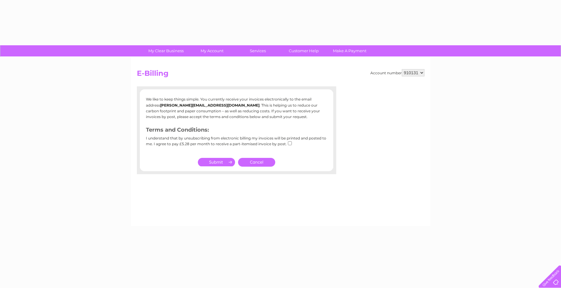 Image resolution: width=561 pixels, height=288 pixels. I want to click on a: Make A Payment, so click(349, 51).